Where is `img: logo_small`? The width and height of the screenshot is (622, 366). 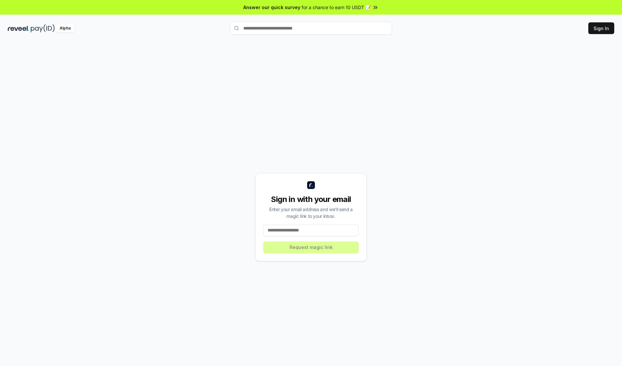
img: logo_small is located at coordinates (311, 185).